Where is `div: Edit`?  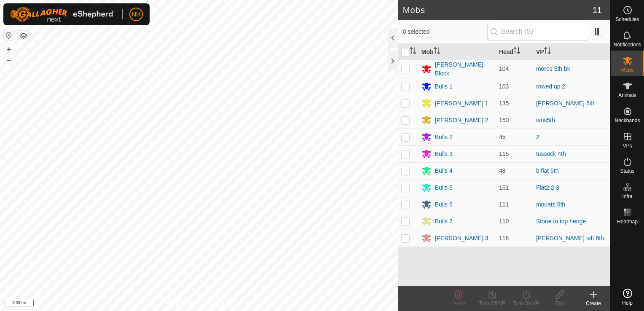
div: Edit is located at coordinates (560, 303).